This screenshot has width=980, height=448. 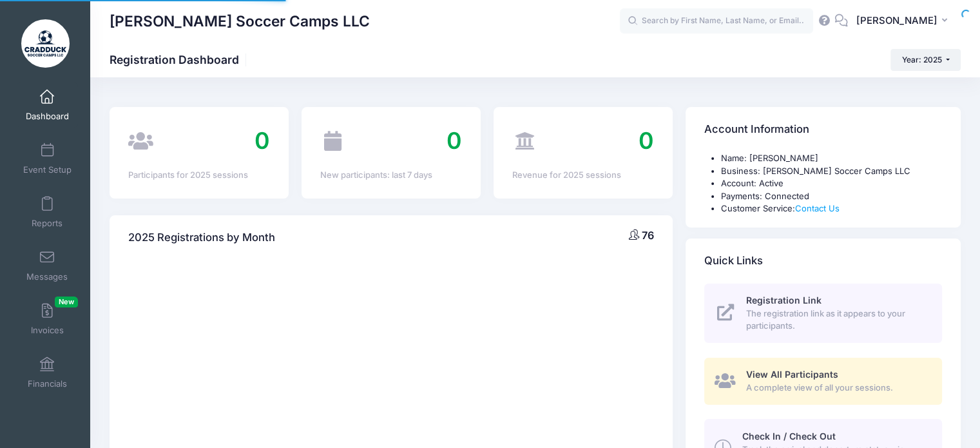 I want to click on span: Check In / Check Out, so click(x=788, y=436).